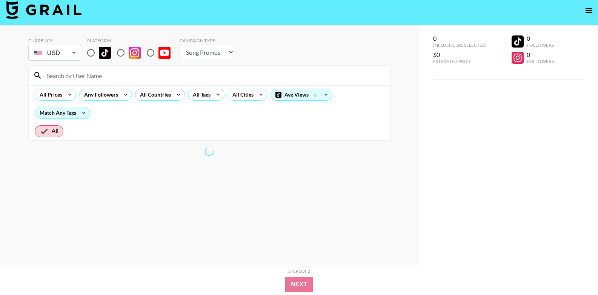 This screenshot has width=598, height=295. What do you see at coordinates (164, 53) in the screenshot?
I see `img: YouTube` at bounding box center [164, 53].